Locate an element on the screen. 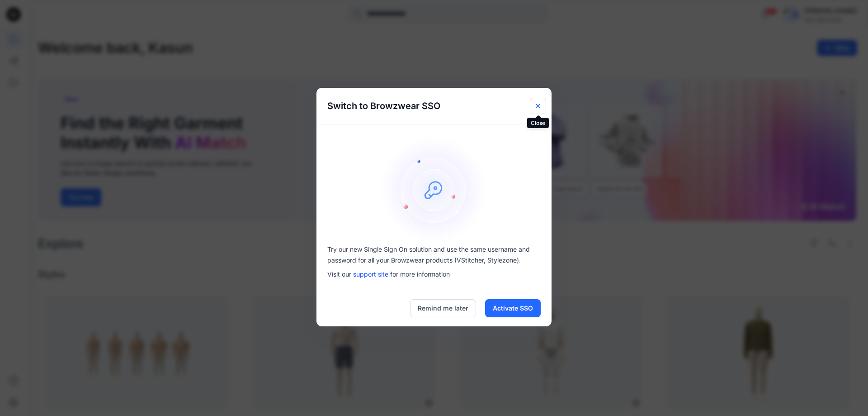  button: Close is located at coordinates (538, 106).